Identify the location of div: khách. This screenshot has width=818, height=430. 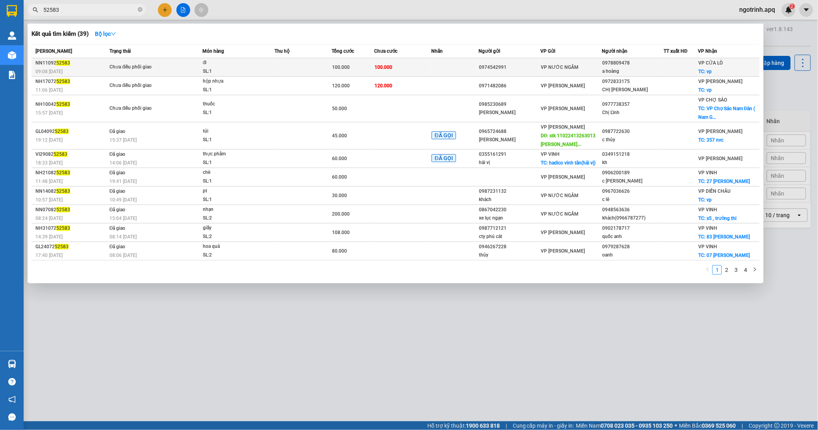
(510, 200).